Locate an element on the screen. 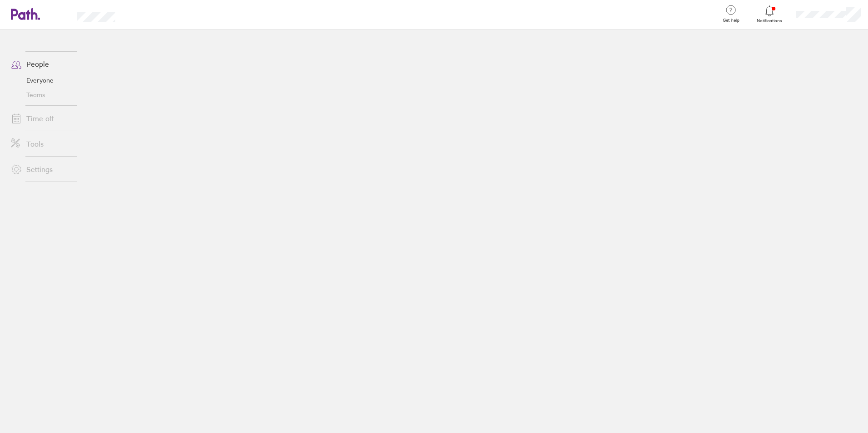 The width and height of the screenshot is (868, 433). span: Notifications is located at coordinates (769, 21).